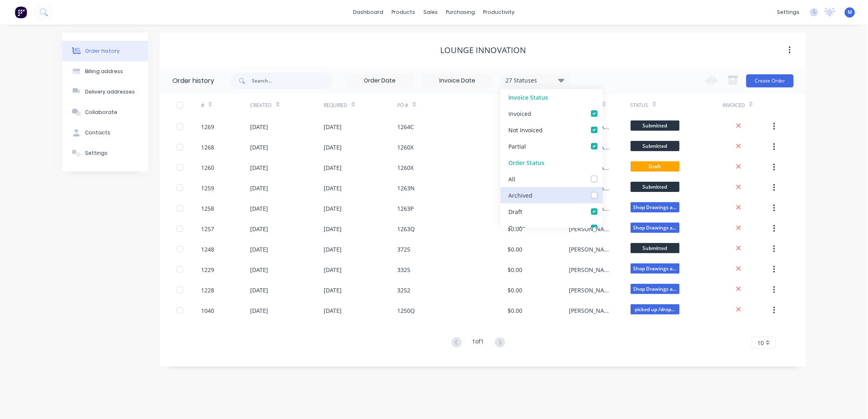 The height and width of the screenshot is (419, 868). I want to click on div: Archived, so click(520, 195).